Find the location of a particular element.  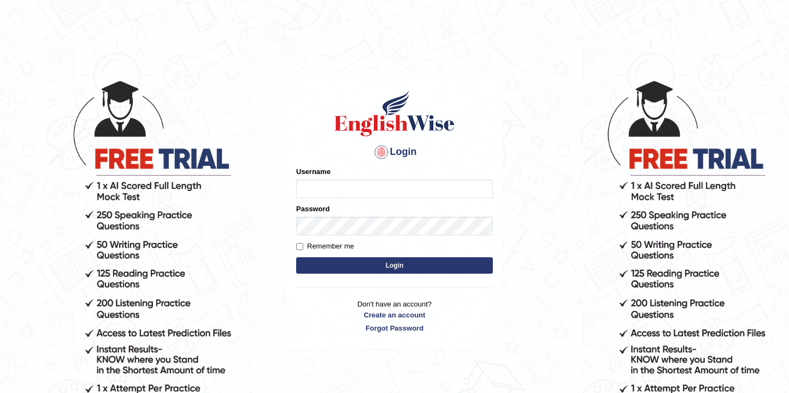

button: Login is located at coordinates (395, 265).